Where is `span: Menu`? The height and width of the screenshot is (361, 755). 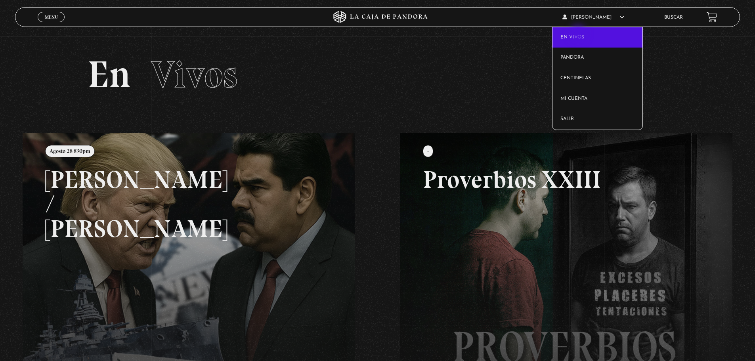
span: Menu is located at coordinates (51, 17).